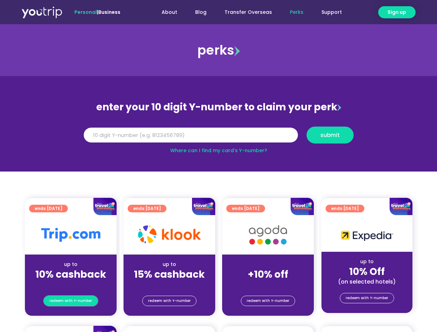 The image size is (437, 332). Describe the element at coordinates (330, 135) in the screenshot. I see `span: submit` at that location.